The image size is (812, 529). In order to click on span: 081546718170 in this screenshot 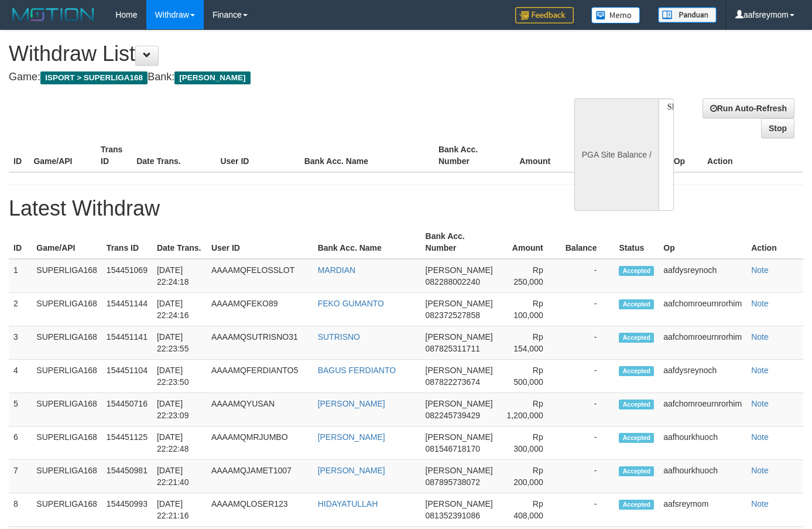, I will do `click(453, 449)`.